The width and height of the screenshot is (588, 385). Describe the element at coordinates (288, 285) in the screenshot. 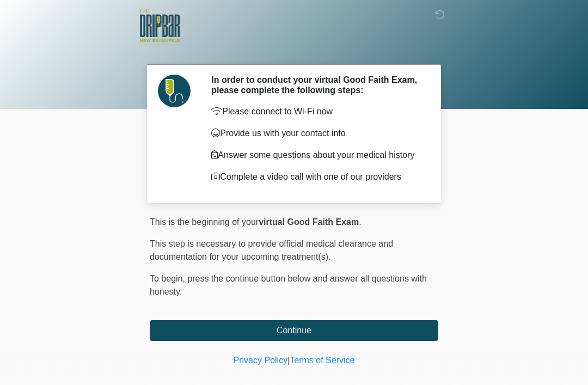

I see `span: press the continue button below and answer all questions with honesty.` at that location.